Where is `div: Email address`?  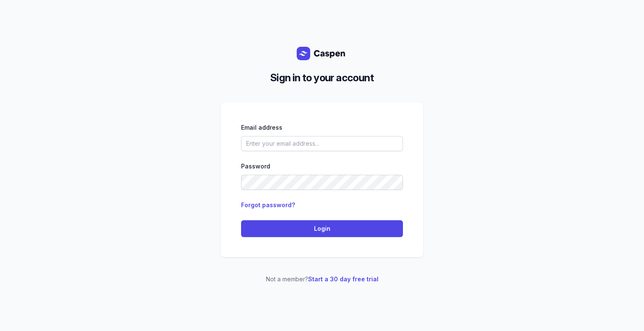 div: Email address is located at coordinates (322, 128).